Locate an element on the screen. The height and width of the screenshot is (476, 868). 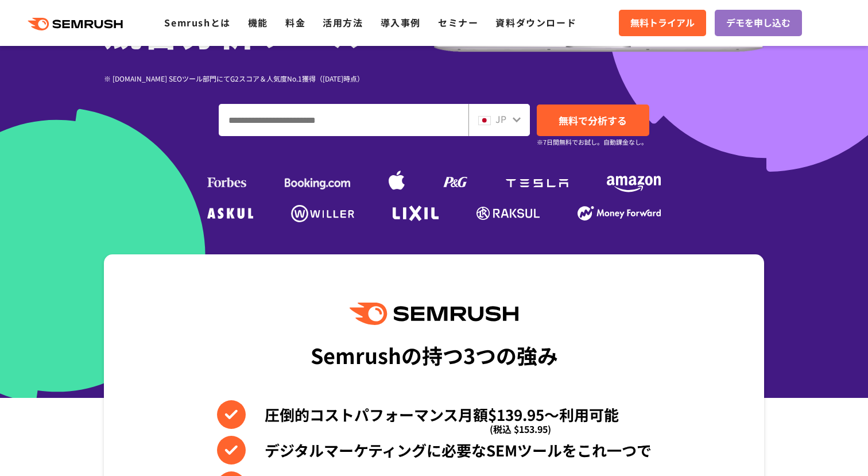
div: Semrushの持つ3つの強み is located at coordinates (434, 355).